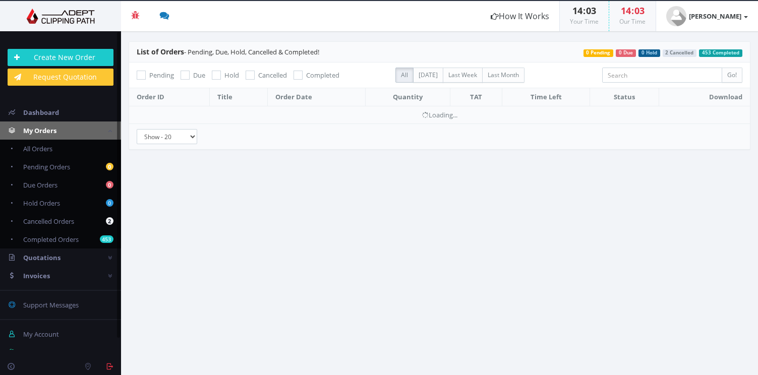 Image resolution: width=758 pixels, height=375 pixels. Describe the element at coordinates (60, 77) in the screenshot. I see `a: Request Quotation` at that location.